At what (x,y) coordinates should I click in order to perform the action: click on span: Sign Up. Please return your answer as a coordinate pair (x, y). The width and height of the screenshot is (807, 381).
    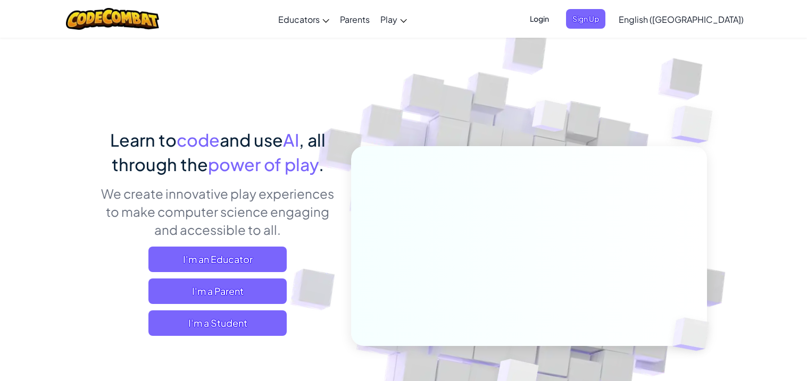
    Looking at the image, I should click on (585, 19).